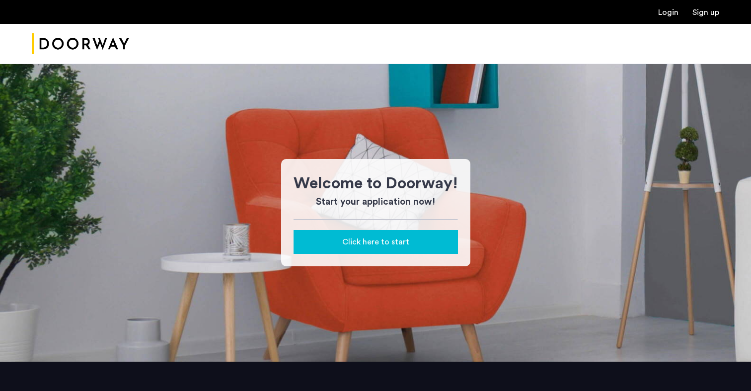  I want to click on h3: Start your application now!, so click(376, 202).